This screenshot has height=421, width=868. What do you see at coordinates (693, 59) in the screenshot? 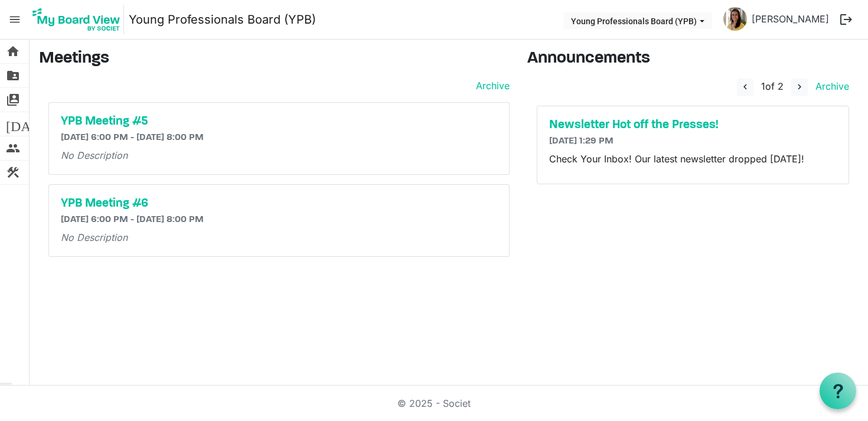
I see `h3: Announcements` at bounding box center [693, 59].